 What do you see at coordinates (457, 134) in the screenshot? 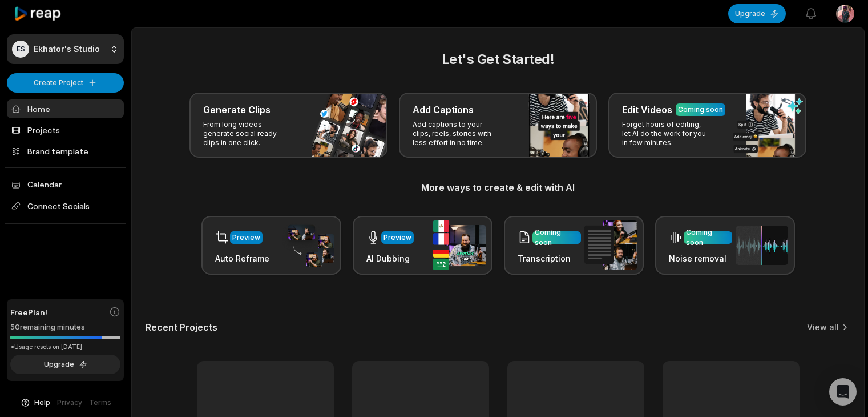
I see `p: Add captions to your clips, reels, stories with less effort in no time.` at bounding box center [457, 134].